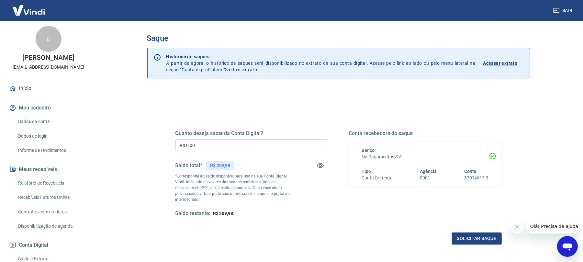  Describe the element at coordinates (338, 38) in the screenshot. I see `h3: Saque` at that location.